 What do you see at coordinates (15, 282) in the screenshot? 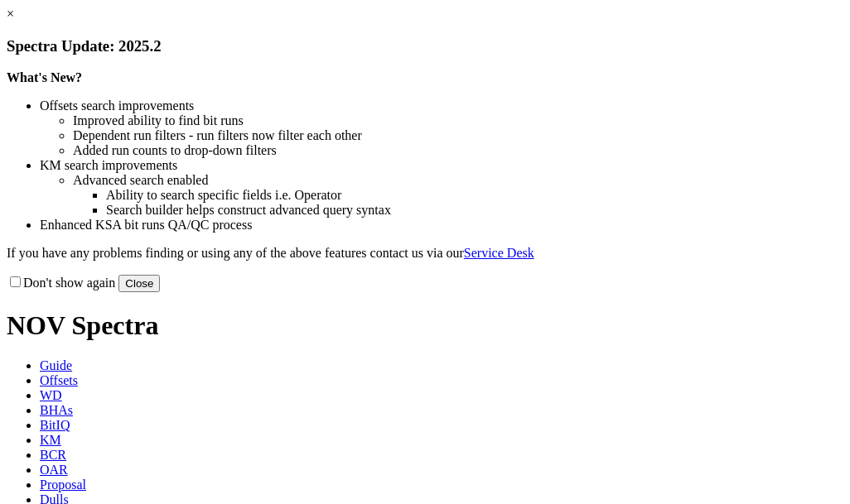
I see `input: Don't show again` at bounding box center [15, 282].